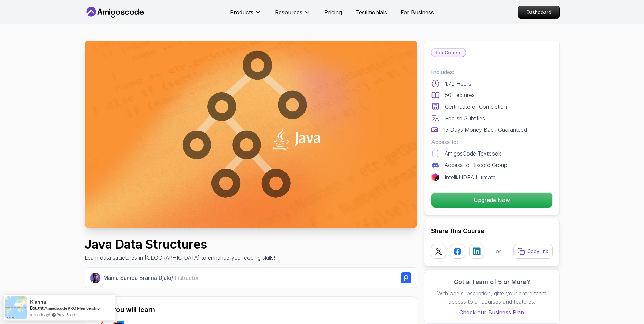 Image resolution: width=644 pixels, height=324 pixels. Describe the element at coordinates (151, 278) in the screenshot. I see `p: Mama Samba Braima Djalo /` at that location.